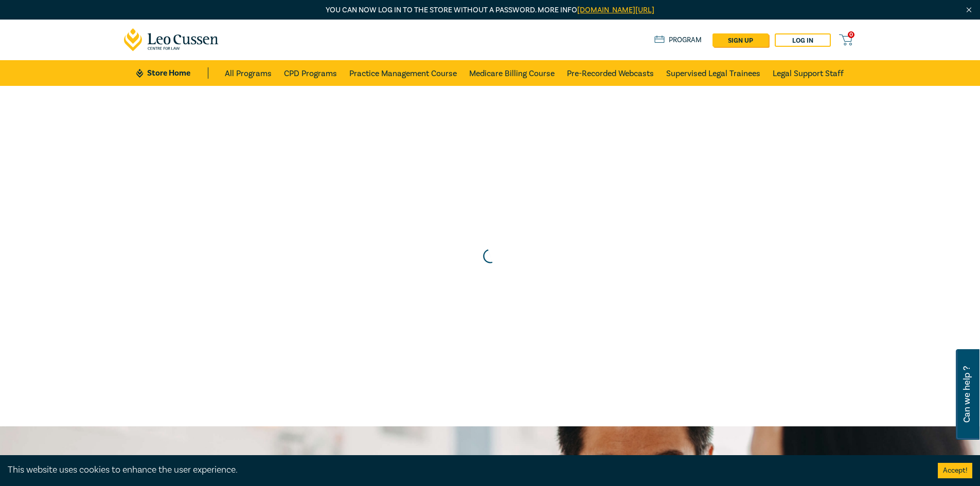 This screenshot has width=980, height=486. What do you see at coordinates (851, 35) in the screenshot?
I see `span: 0` at bounding box center [851, 35].